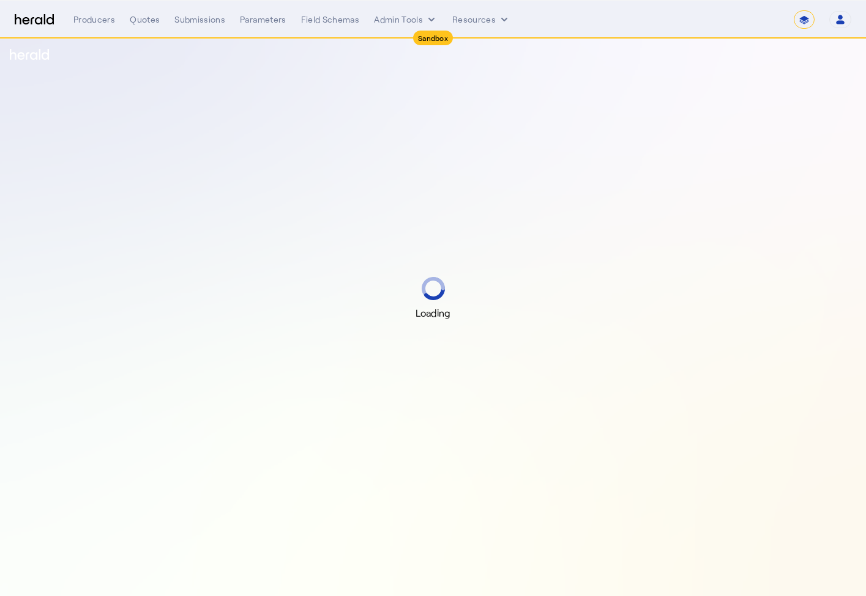 This screenshot has height=596, width=866. I want to click on div: Field Schemas, so click(330, 20).